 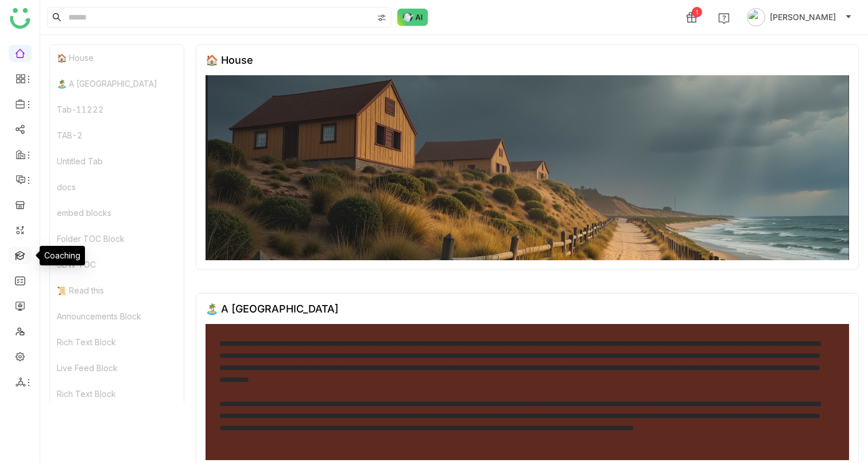 I want to click on div: 1, so click(x=697, y=12).